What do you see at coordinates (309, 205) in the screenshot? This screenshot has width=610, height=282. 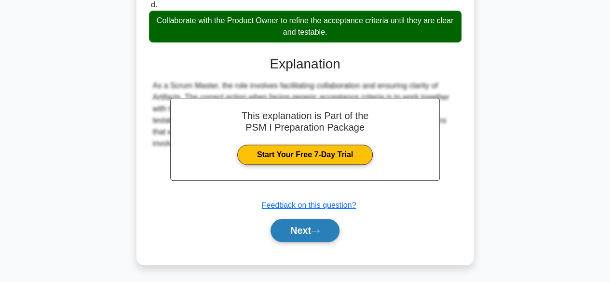 I see `u: Feedback on this question?` at bounding box center [309, 205].